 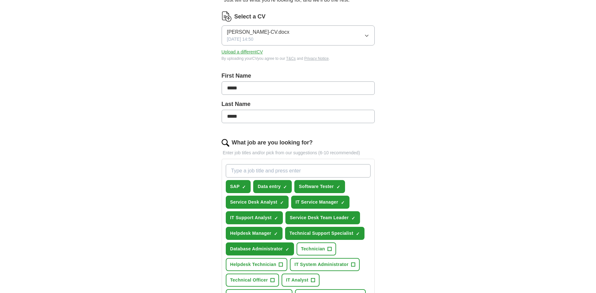 What do you see at coordinates (242, 52) in the screenshot?
I see `button: Upload a differentCV` at bounding box center [242, 52].